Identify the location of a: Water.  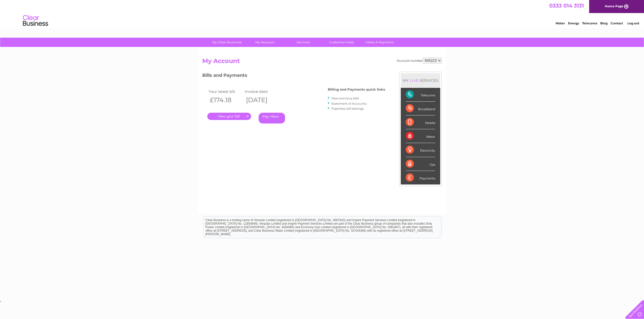
(561, 23).